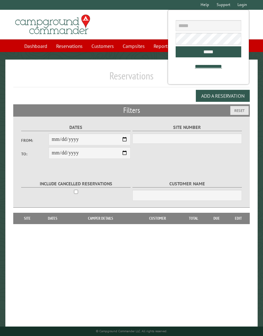  Describe the element at coordinates (53, 25) in the screenshot. I see `img: Campground Commander` at that location.